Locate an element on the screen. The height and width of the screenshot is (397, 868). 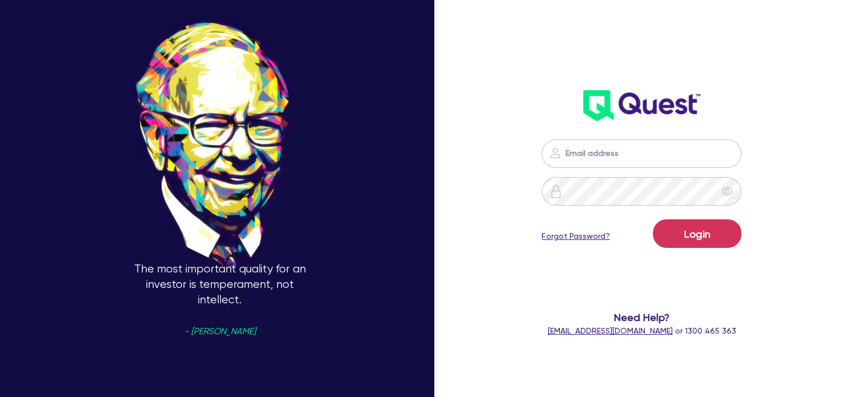
button: Login is located at coordinates (697, 234).